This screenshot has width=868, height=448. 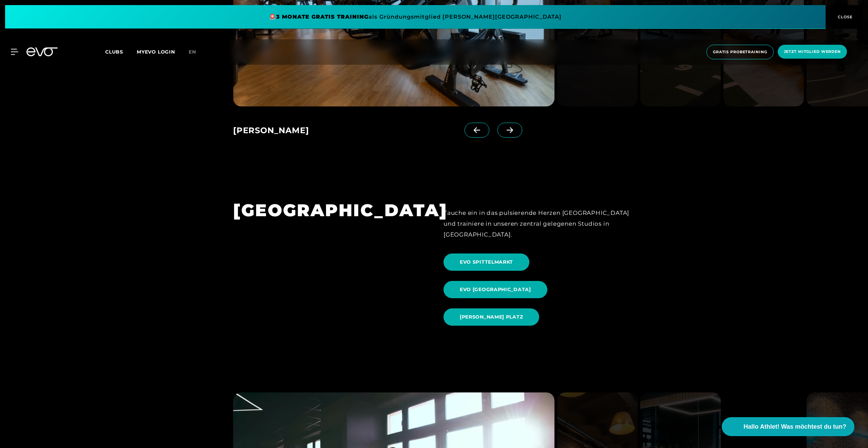 What do you see at coordinates (114, 52) in the screenshot?
I see `span: Clubs` at bounding box center [114, 52].